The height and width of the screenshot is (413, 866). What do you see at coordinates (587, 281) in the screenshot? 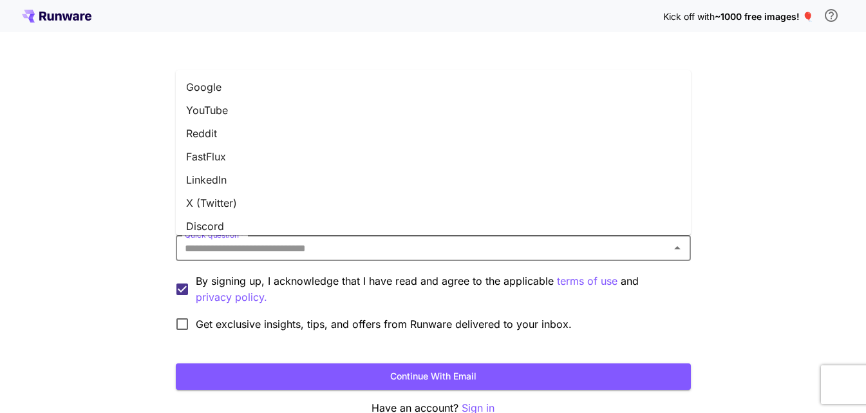
I see `button: By signing up, I acknowledge that I have read and agree to the applicable and privacy policy.` at bounding box center [587, 281].